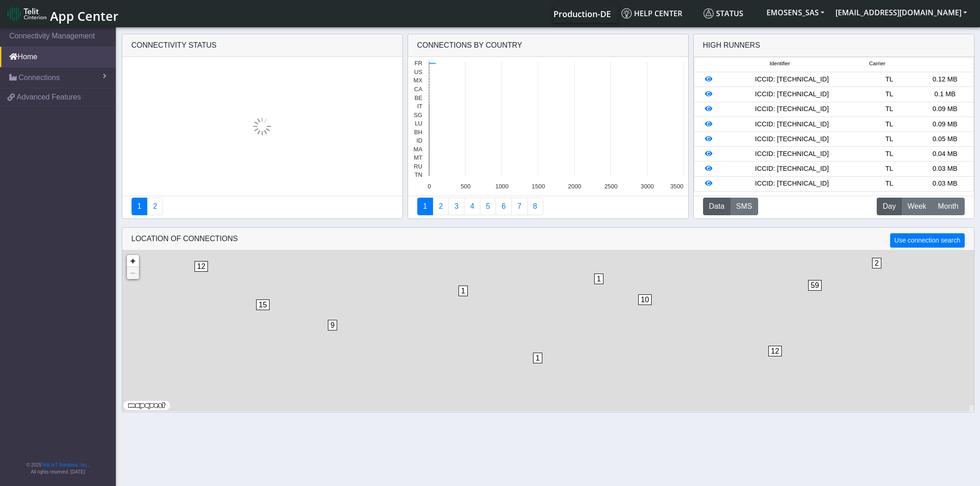 The image size is (980, 486). I want to click on span: 9, so click(333, 325).